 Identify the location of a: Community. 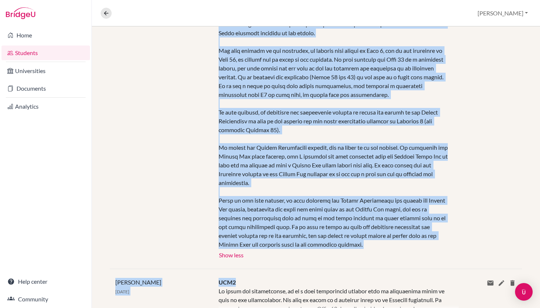
(46, 299).